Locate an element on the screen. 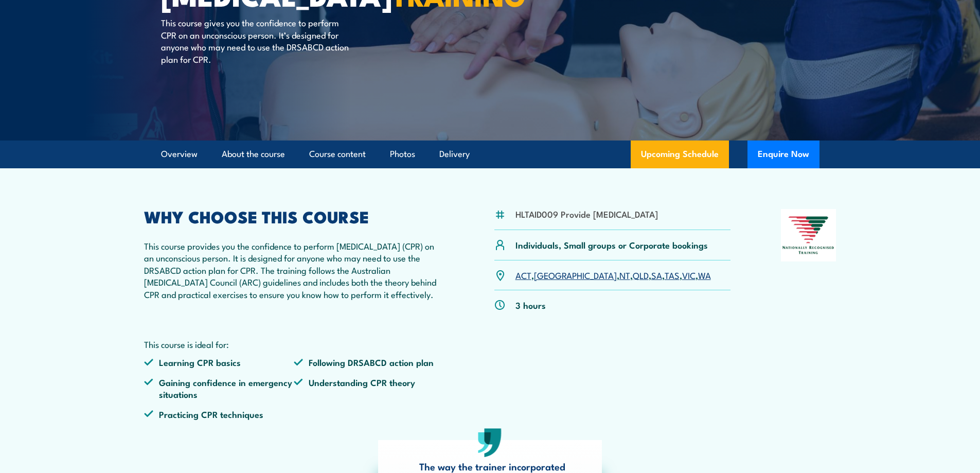 The width and height of the screenshot is (980, 473). h2: WHY CHOOSE THIS COURSE is located at coordinates (294, 216).